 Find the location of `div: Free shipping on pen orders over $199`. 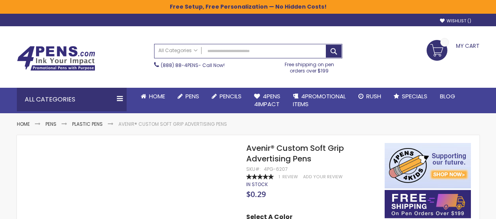

div: Free shipping on pen orders over $199 is located at coordinates (309, 66).